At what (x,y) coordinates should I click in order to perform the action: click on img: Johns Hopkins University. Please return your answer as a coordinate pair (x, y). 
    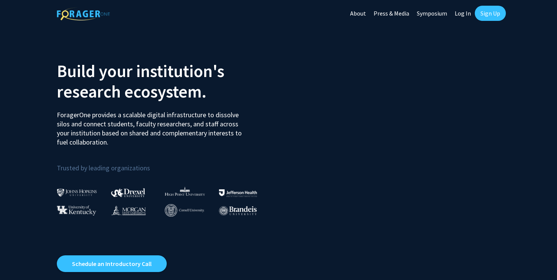
    Looking at the image, I should click on (77, 192).